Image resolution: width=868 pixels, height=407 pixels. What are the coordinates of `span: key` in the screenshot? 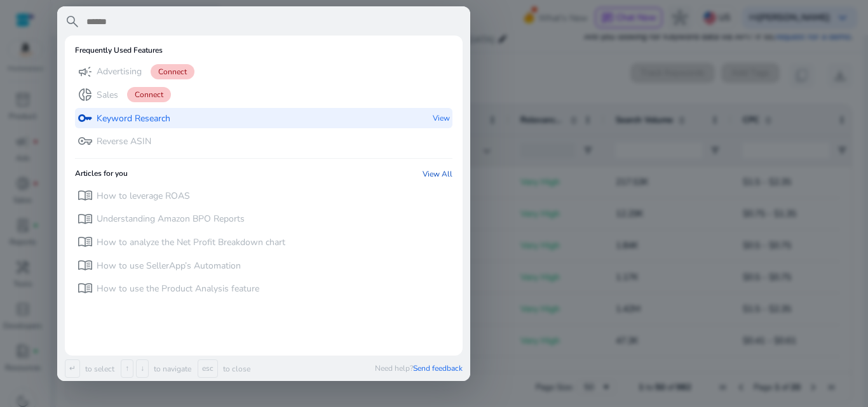 It's located at (85, 118).